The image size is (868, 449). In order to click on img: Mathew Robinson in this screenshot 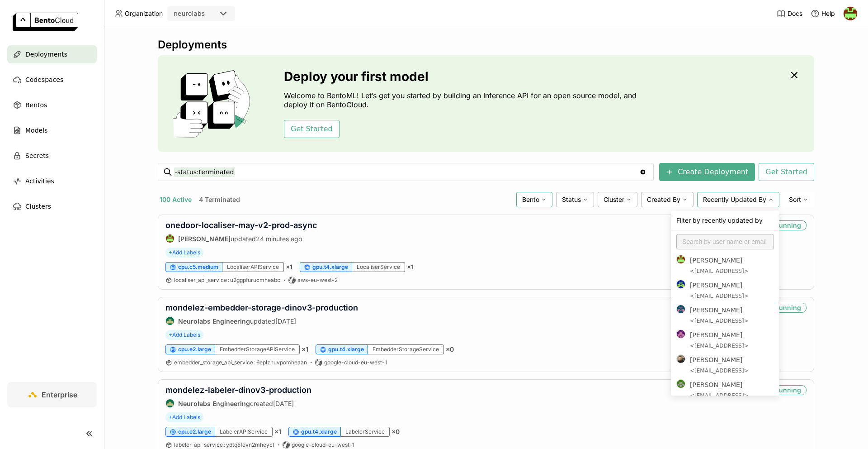, I will do `click(681, 334)`.